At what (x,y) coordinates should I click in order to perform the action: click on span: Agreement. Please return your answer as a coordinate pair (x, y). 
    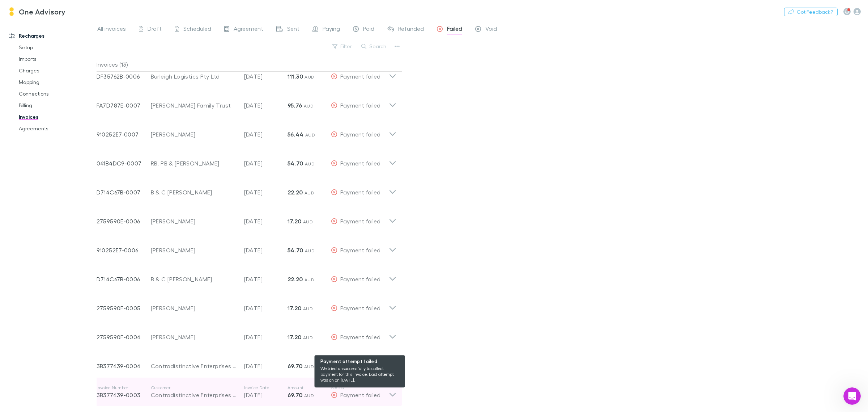
    Looking at the image, I should click on (248, 30).